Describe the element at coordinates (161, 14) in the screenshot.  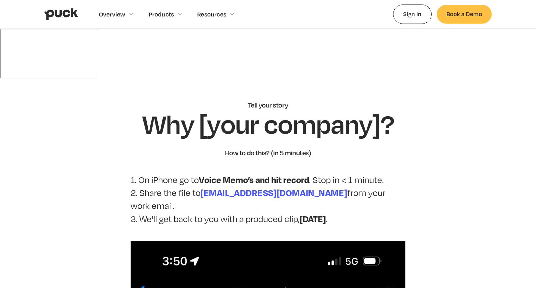
I see `div: Products` at that location.